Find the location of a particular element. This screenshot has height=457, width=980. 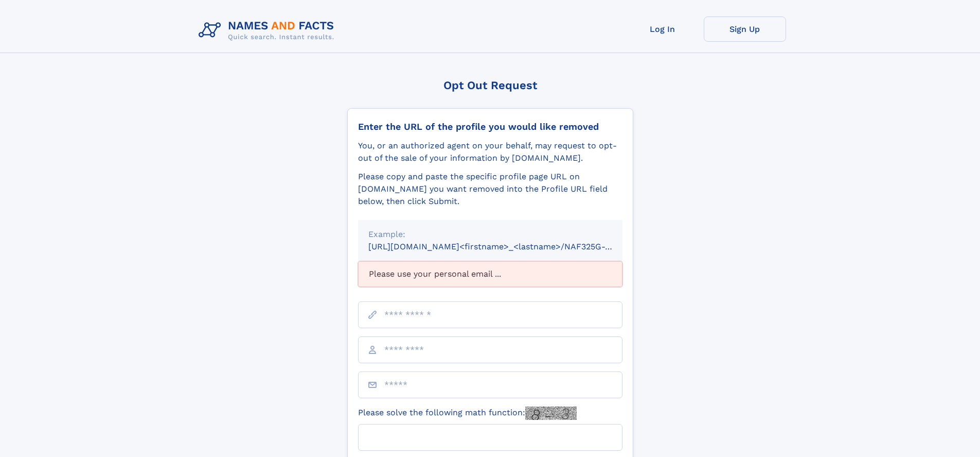

div: Enter the URL of the profile you would like removed is located at coordinates (491, 127).